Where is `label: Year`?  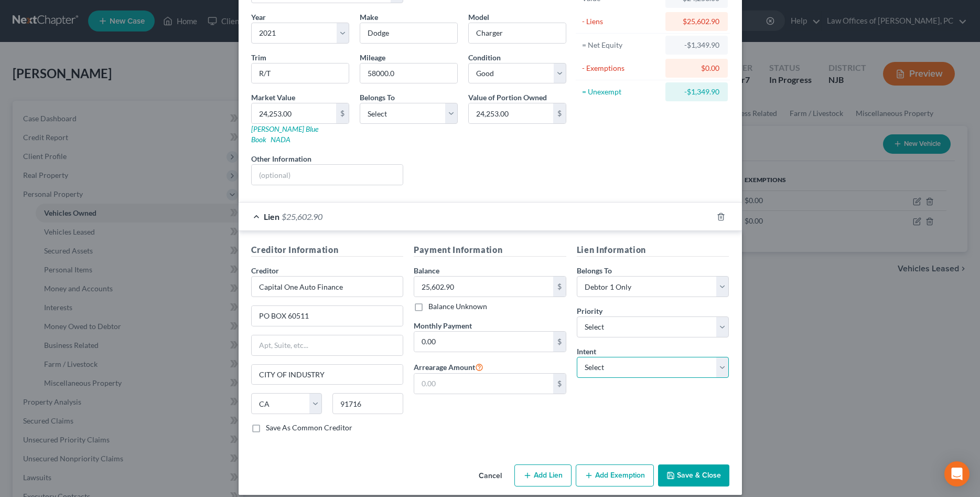
label: Year is located at coordinates (258, 17).